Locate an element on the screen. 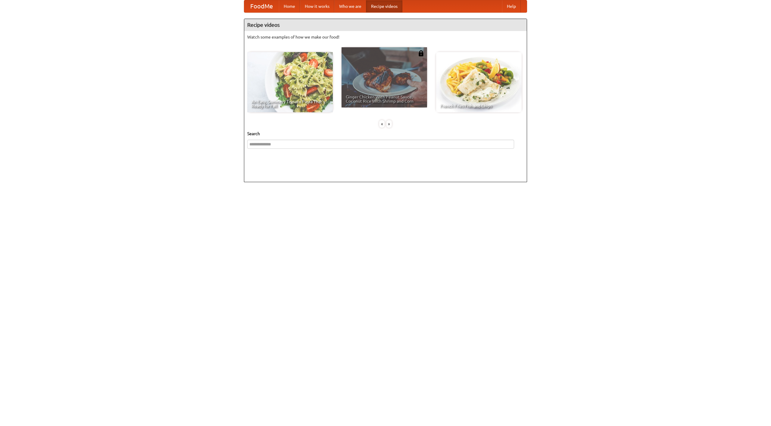 This screenshot has width=771, height=426. h4: Recipe videos is located at coordinates (386, 25).